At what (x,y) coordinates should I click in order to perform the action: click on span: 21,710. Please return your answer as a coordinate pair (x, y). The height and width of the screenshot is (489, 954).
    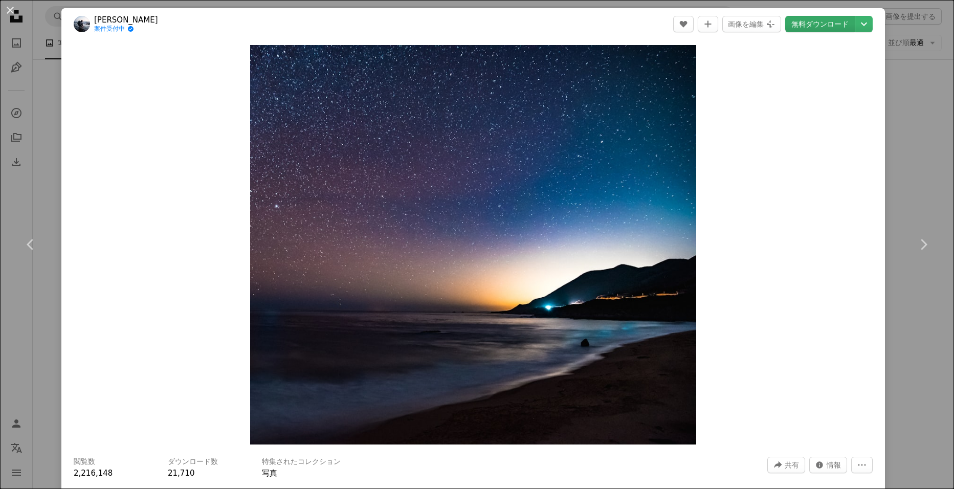
    Looking at the image, I should click on (181, 473).